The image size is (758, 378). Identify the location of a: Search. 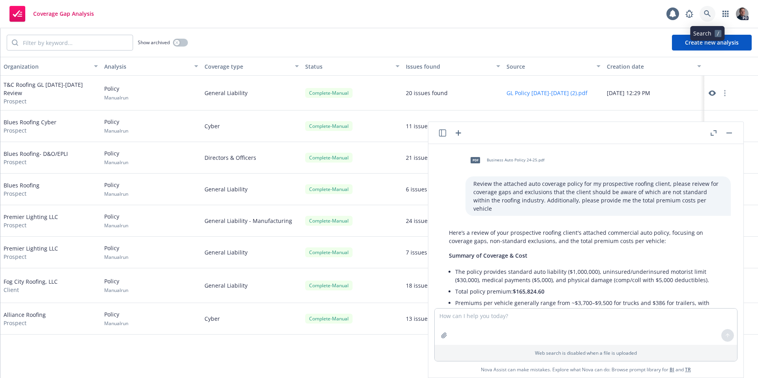
(708, 14).